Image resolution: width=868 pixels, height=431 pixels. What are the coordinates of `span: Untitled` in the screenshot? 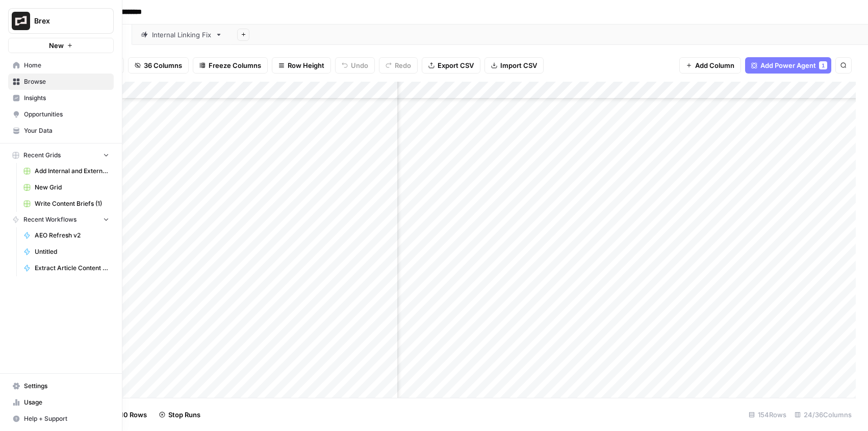 It's located at (72, 251).